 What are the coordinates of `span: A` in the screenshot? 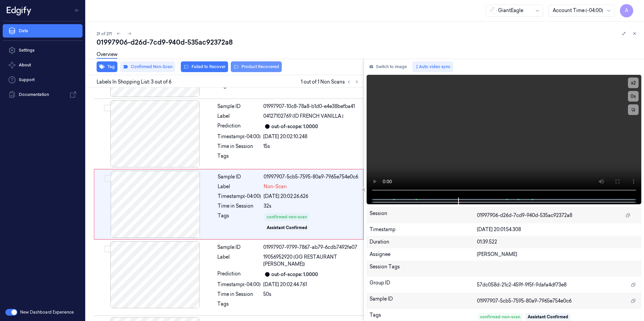 It's located at (627, 11).